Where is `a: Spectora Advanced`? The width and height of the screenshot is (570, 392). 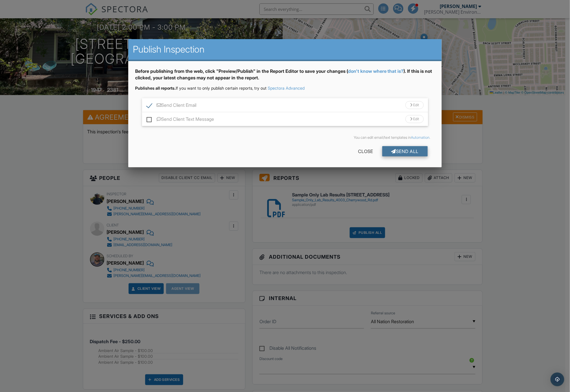
a: Spectora Advanced is located at coordinates (286, 88).